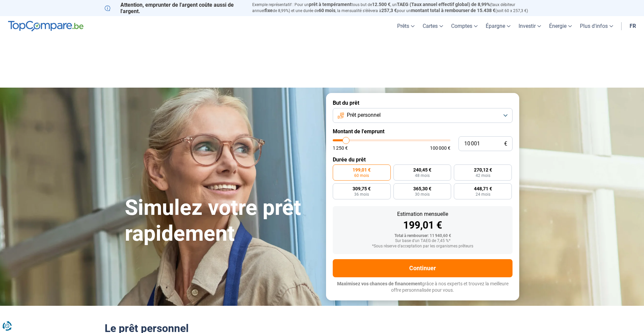 This screenshot has height=333, width=644. What do you see at coordinates (406, 26) in the screenshot?
I see `a: Prêts` at bounding box center [406, 26].